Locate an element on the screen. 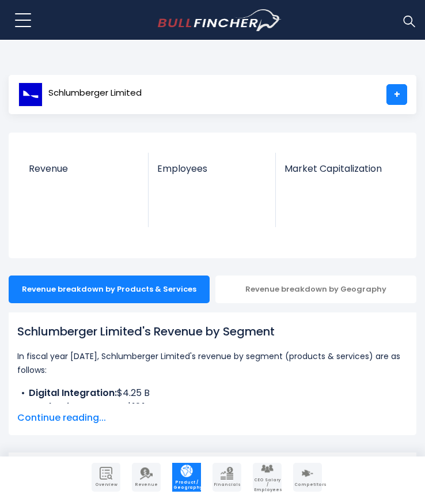  span: Market Capitalization is located at coordinates (340, 168).